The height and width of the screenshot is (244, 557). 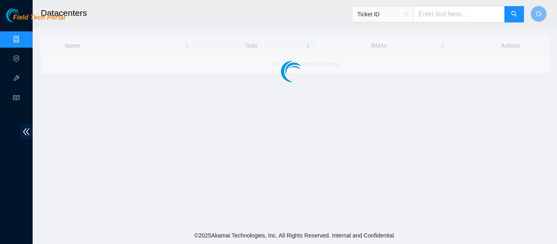 I want to click on span: read, so click(x=16, y=99).